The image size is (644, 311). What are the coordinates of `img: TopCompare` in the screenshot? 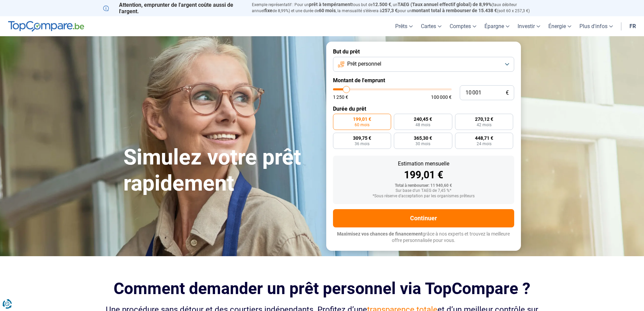 It's located at (46, 26).